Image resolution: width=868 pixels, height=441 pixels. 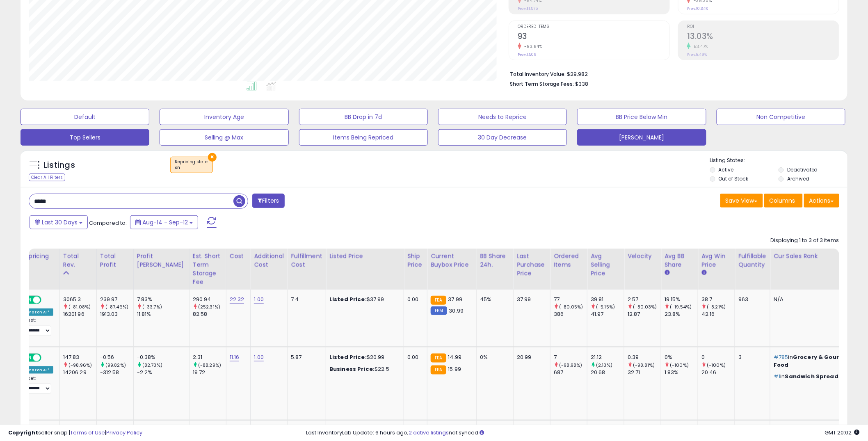 I want to click on p: Listing States:, so click(x=778, y=160).